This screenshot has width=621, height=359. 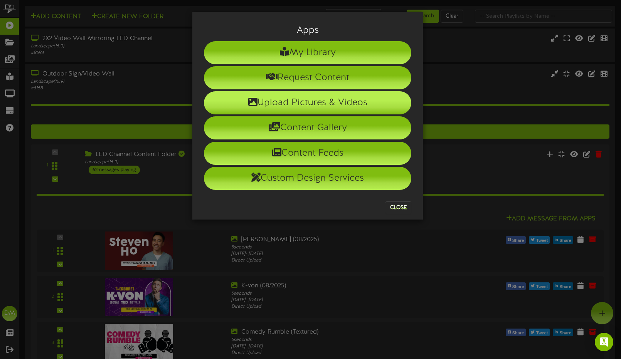 I want to click on li: Content Gallery, so click(x=308, y=128).